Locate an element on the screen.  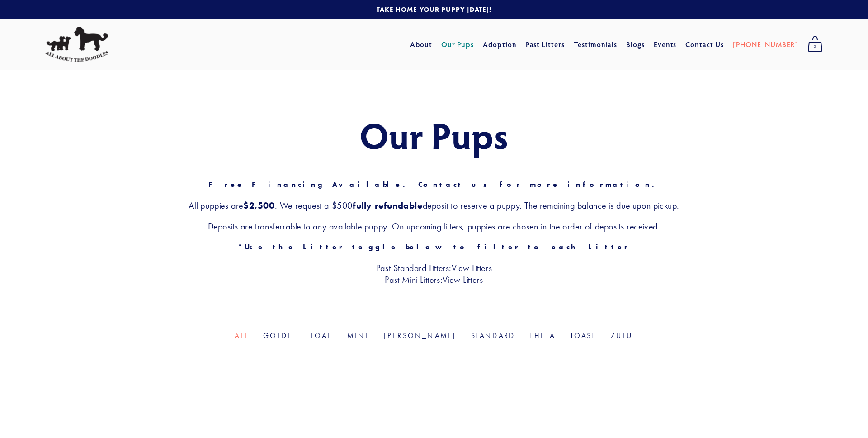
strong: Free Financing Available. Contact us for more information. is located at coordinates (434, 184).